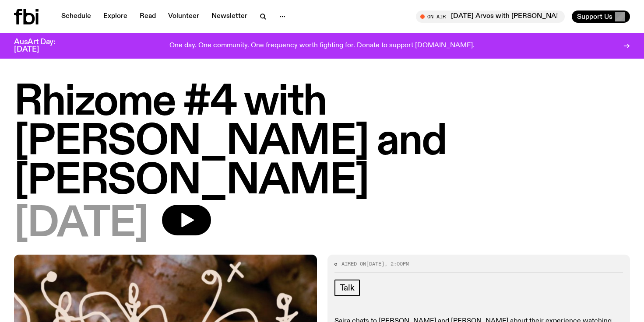 The height and width of the screenshot is (322, 644). Describe the element at coordinates (115, 17) in the screenshot. I see `a: Explore` at that location.